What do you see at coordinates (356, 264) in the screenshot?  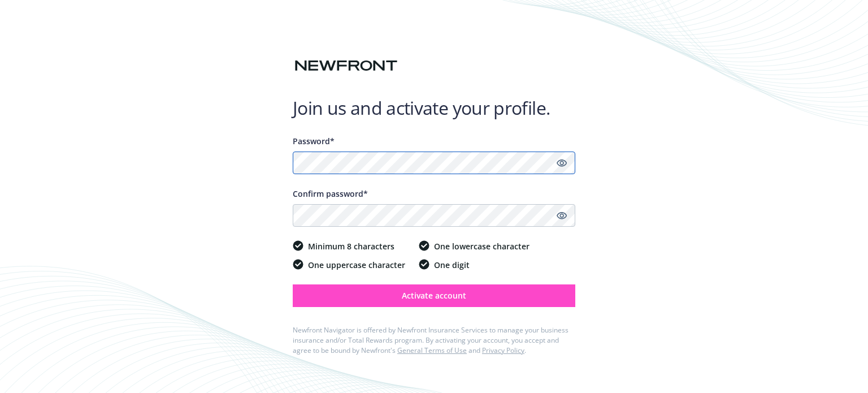 I see `span: One uppercase character` at bounding box center [356, 264].